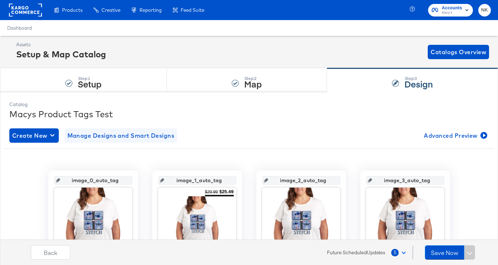 The width and height of the screenshot is (498, 265). What do you see at coordinates (121, 135) in the screenshot?
I see `button: Manage Designs and Smart Designs` at bounding box center [121, 135].